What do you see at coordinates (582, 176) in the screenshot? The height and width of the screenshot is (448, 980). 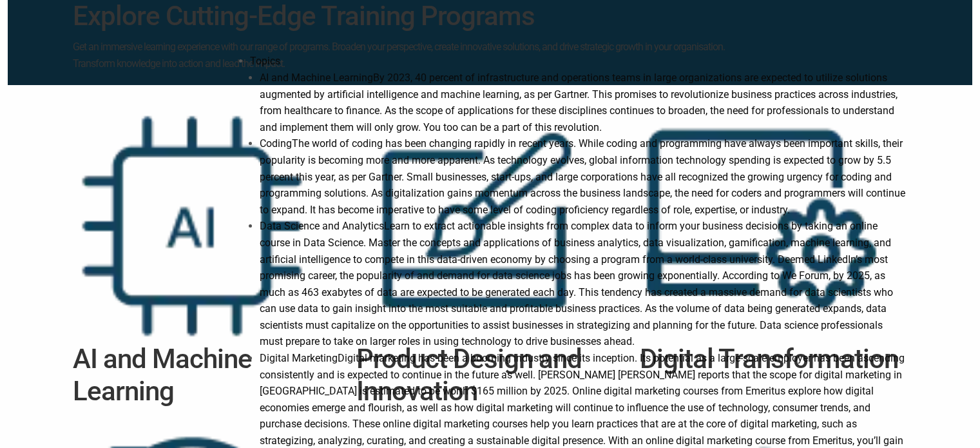 I see `a: CodingThe world of coding has been changing rapidly in recent years. While coding and programming...` at bounding box center [582, 176].